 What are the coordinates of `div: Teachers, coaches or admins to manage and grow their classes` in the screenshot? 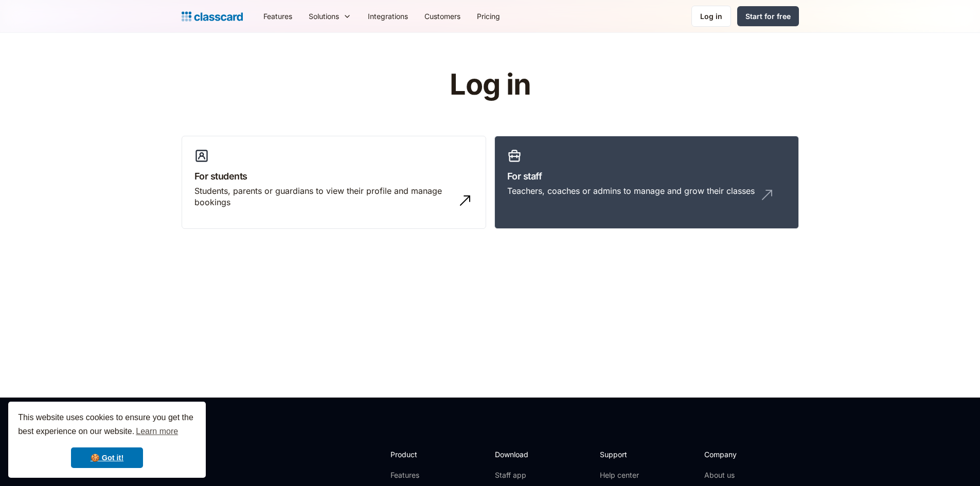 It's located at (630, 191).